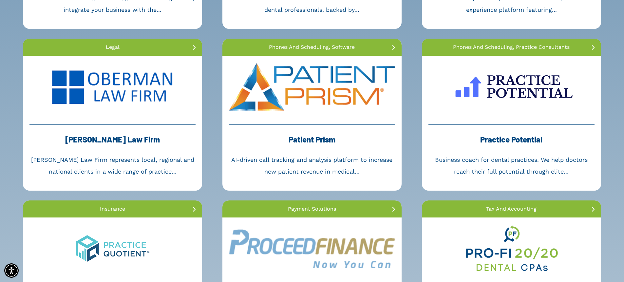 The image size is (624, 282). I want to click on div: Accessibility Menu, so click(11, 270).